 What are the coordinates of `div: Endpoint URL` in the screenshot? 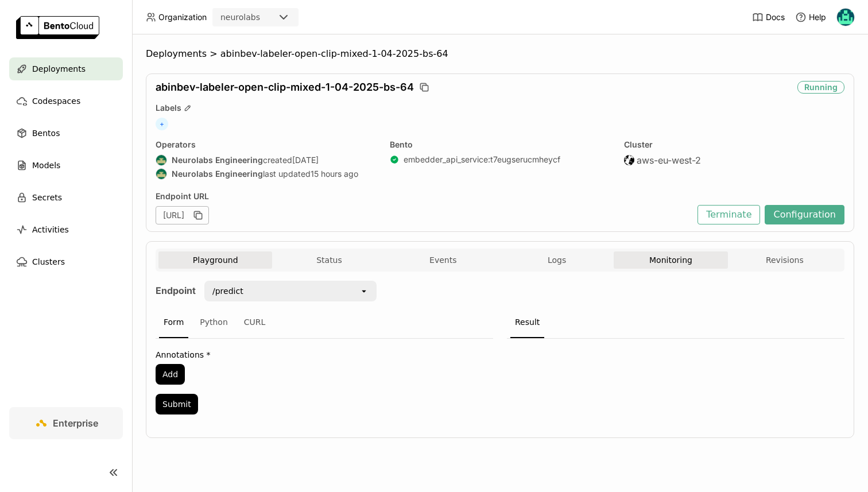 It's located at (424, 196).